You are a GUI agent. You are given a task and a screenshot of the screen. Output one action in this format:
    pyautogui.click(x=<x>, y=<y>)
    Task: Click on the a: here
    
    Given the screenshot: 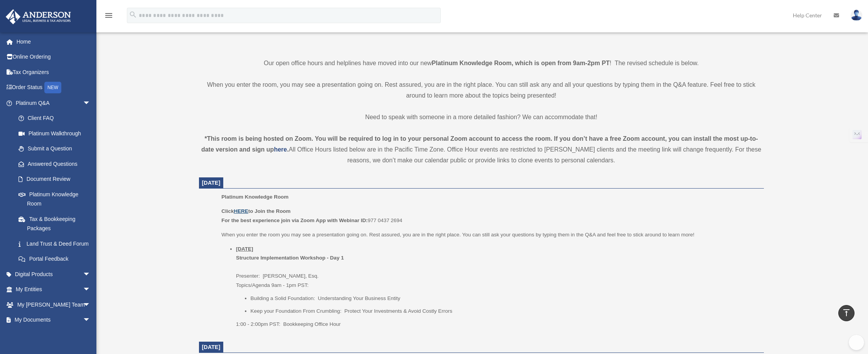 What is the action you would take?
    pyautogui.click(x=281, y=150)
    